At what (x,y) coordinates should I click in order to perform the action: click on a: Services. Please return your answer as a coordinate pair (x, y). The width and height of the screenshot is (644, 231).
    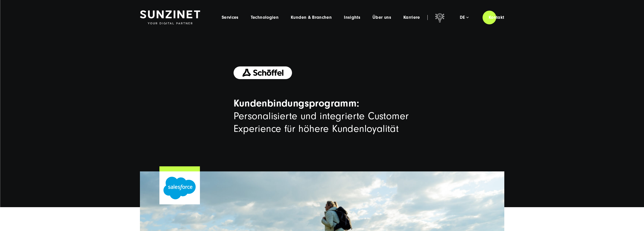
    Looking at the image, I should click on (230, 17).